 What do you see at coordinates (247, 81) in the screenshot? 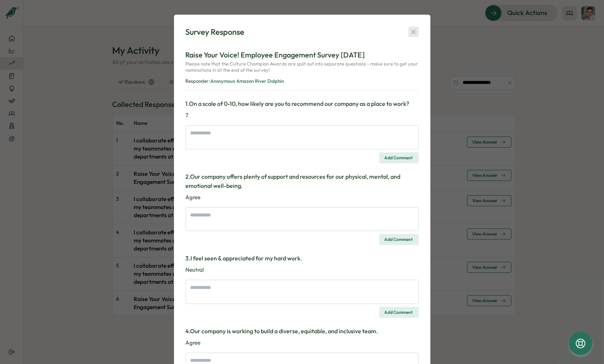
I see `span: Anonymous Amazon River Dolphin` at bounding box center [247, 81].